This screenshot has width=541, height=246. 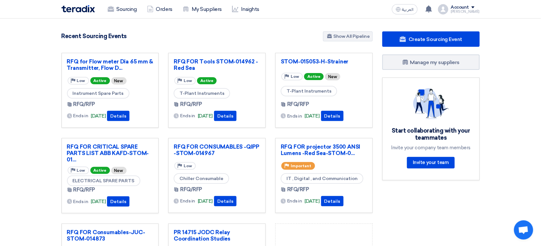 What do you see at coordinates (443, 9) in the screenshot?
I see `img: profile_test.png` at bounding box center [443, 9].